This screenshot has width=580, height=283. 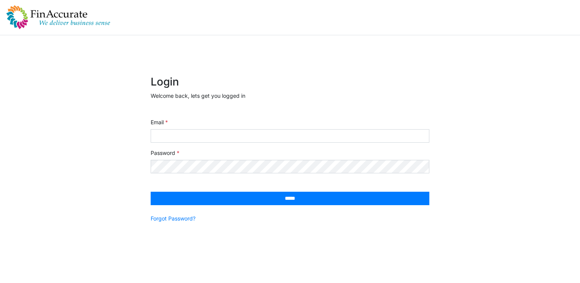 I want to click on label: Password, so click(x=165, y=152).